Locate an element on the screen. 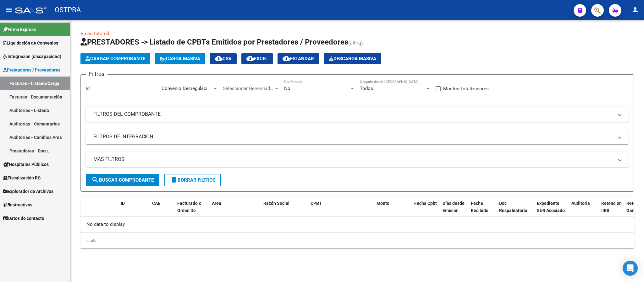 Image resolution: width=644 pixels, height=282 pixels. button: Borrar Filtros is located at coordinates (193, 180).